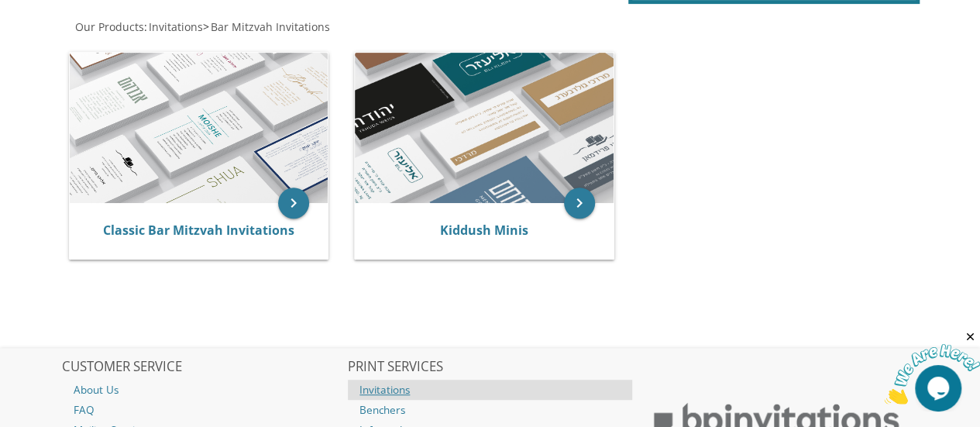 The image size is (980, 427). I want to click on span: Bar Mitzvah Invitations, so click(270, 26).